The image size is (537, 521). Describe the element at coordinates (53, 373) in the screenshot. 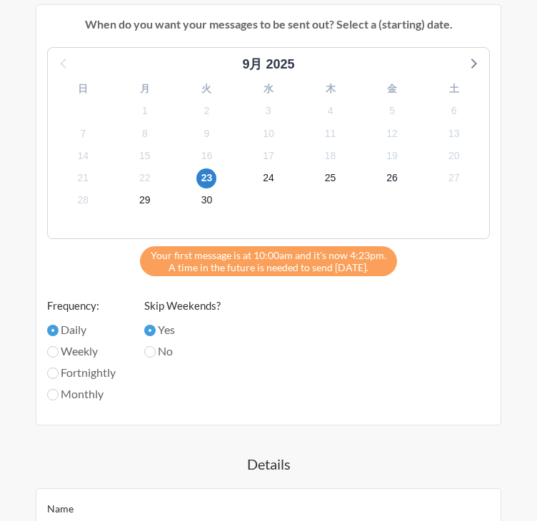

I see `input: Fortnightly` at that location.